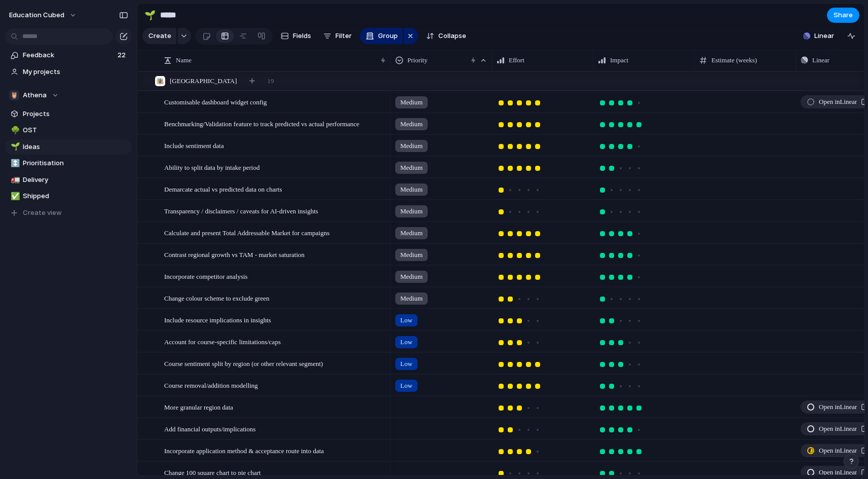 The height and width of the screenshot is (479, 868). Describe the element at coordinates (243, 450) in the screenshot. I see `span: Incorporate application method & acceptance route into data` at that location.